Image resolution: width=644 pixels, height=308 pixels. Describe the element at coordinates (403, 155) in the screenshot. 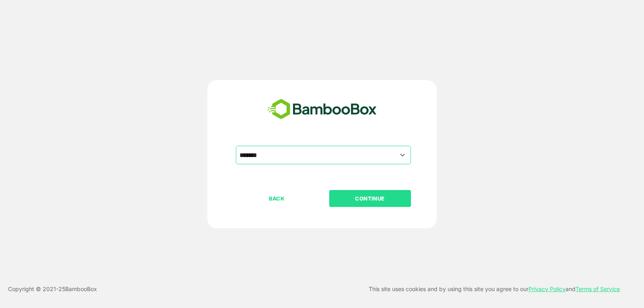

I see `button: Open` at that location.